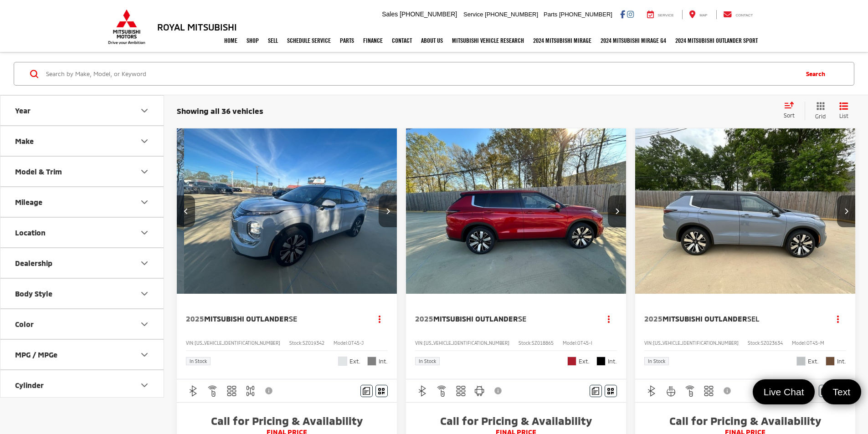 The width and height of the screenshot is (868, 434). What do you see at coordinates (356, 343) in the screenshot?
I see `span: OT45-J` at bounding box center [356, 343].